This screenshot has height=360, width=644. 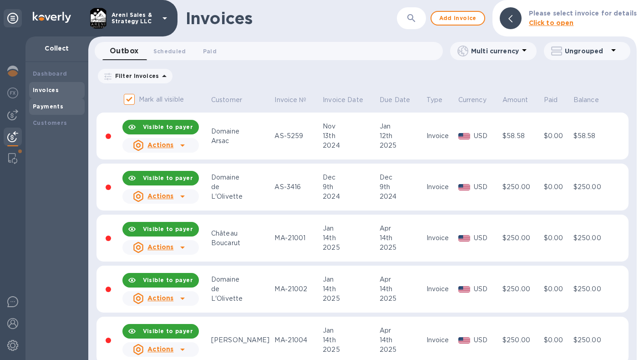 I want to click on b: Please select invoice for details, so click(x=583, y=13).